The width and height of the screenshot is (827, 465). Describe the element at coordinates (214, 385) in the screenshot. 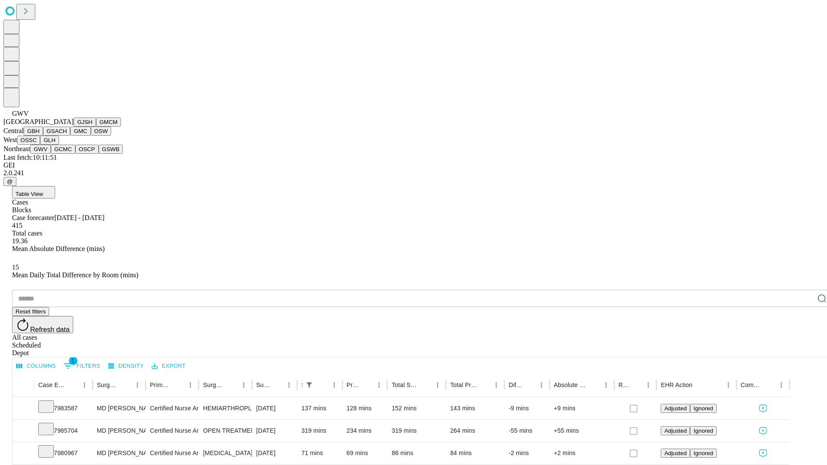

I see `div: Surgery Name` at that location.